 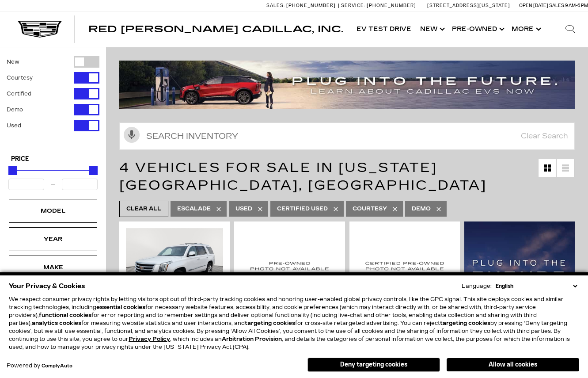 I want to click on span: Your Privacy & Cookies, so click(x=47, y=286).